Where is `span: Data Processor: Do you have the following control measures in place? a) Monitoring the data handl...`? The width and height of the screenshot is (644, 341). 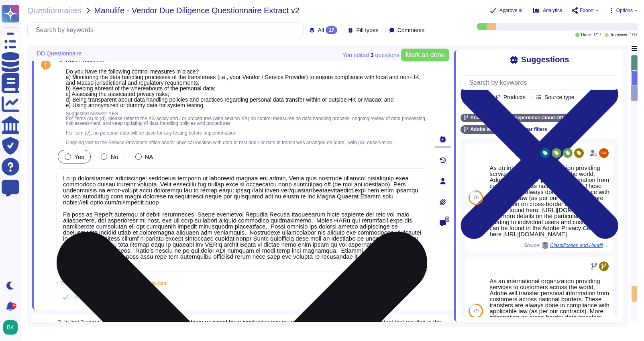 span: Data Processor: Do you have the following control measures in place? a) Monitoring the data handl... is located at coordinates (243, 83).